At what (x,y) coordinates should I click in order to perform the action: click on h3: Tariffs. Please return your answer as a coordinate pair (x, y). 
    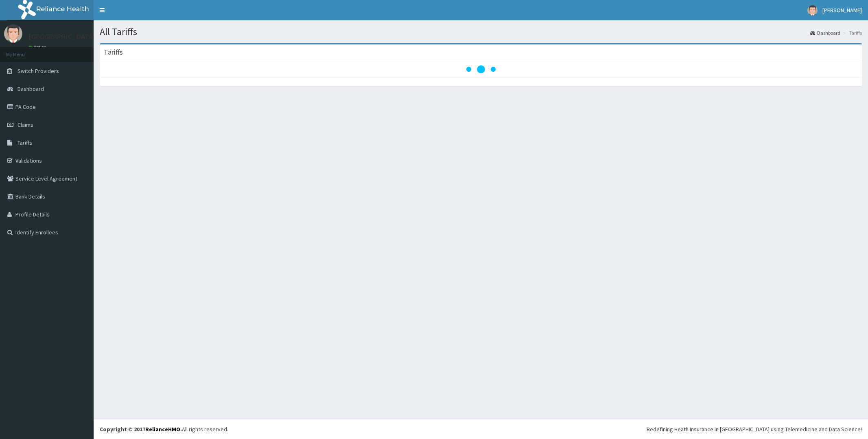
    Looking at the image, I should click on (113, 52).